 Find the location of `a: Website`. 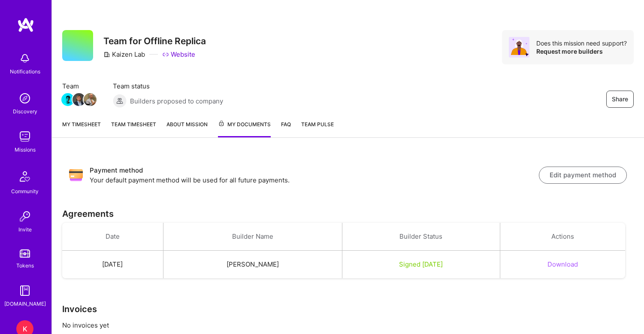

a: Website is located at coordinates (179, 54).